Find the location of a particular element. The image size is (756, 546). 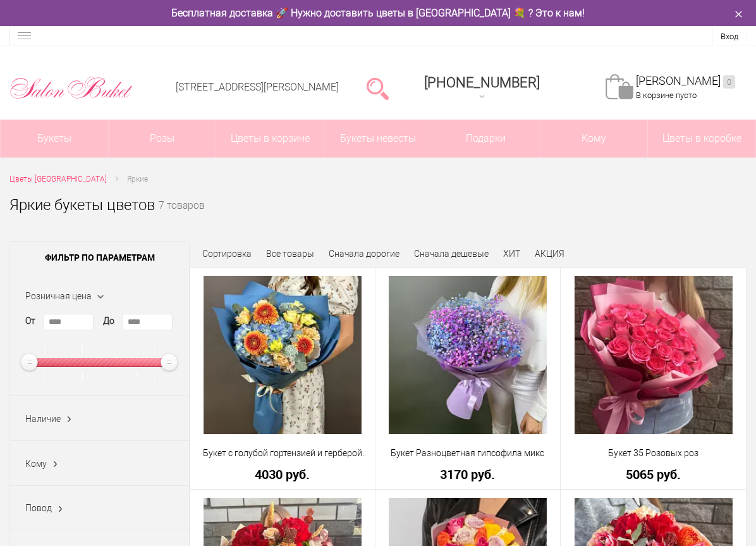

a: Букеты is located at coordinates (54, 138).